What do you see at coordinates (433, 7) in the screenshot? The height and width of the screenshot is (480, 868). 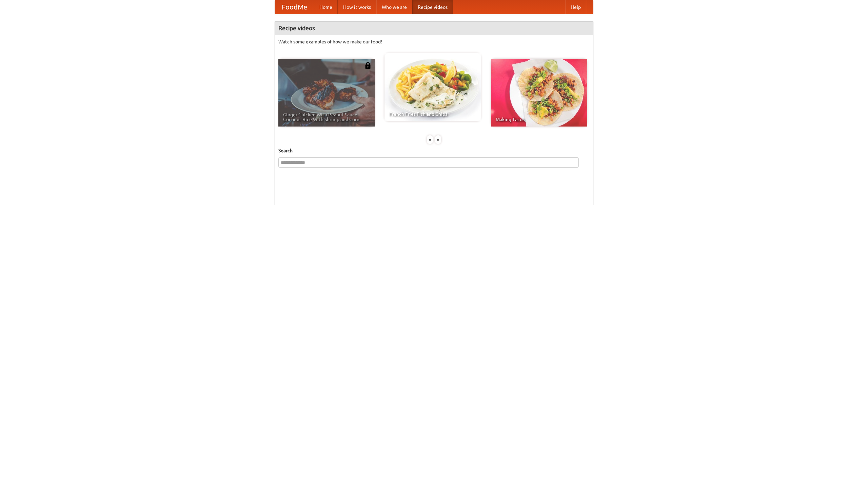 I see `a: Recipe videos` at bounding box center [433, 7].